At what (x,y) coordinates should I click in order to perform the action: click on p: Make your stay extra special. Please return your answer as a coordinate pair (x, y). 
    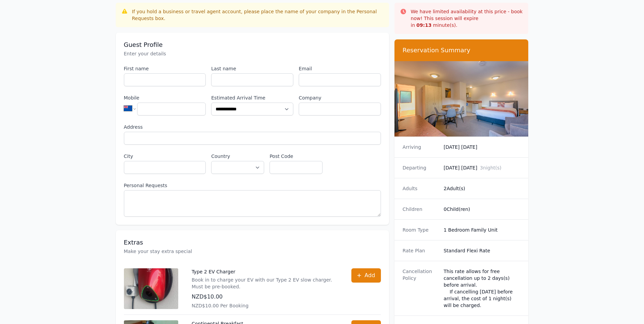
    Looking at the image, I should click on (253, 252).